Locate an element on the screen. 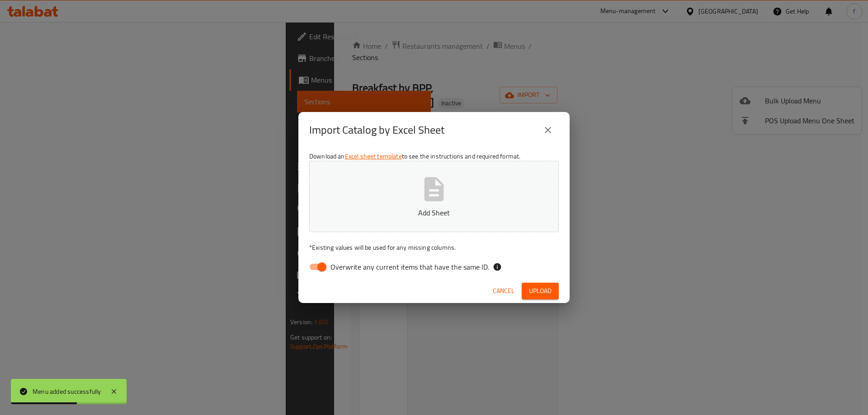  span: Overwrite any current items that have the same ID. is located at coordinates (410, 267).